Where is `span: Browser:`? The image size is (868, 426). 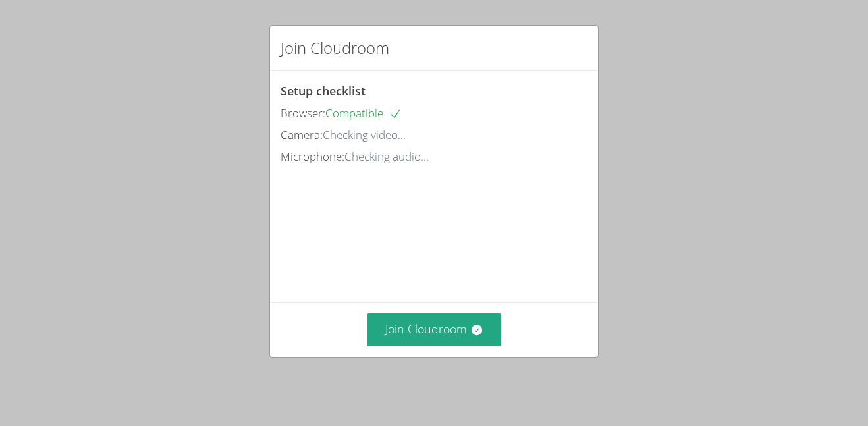 span: Browser: is located at coordinates (303, 113).